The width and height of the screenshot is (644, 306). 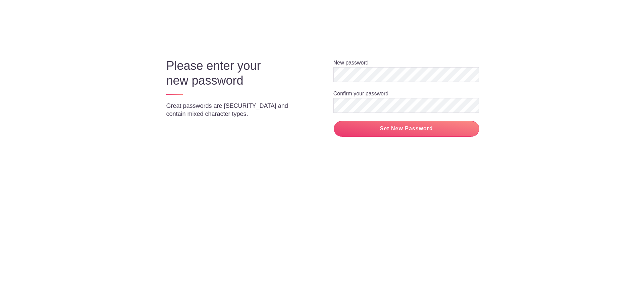 I want to click on label: Confirm your password, so click(x=361, y=94).